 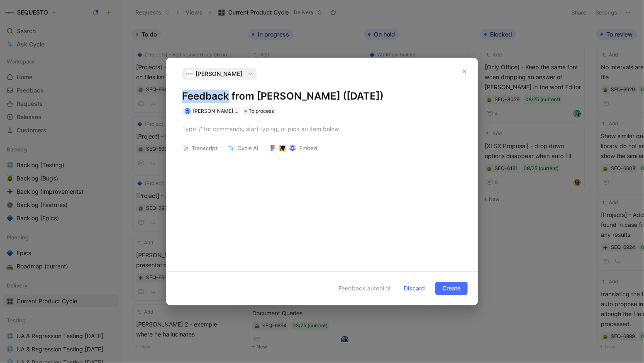 What do you see at coordinates (357, 288) in the screenshot?
I see `button: Feedback autopilot` at bounding box center [357, 288].